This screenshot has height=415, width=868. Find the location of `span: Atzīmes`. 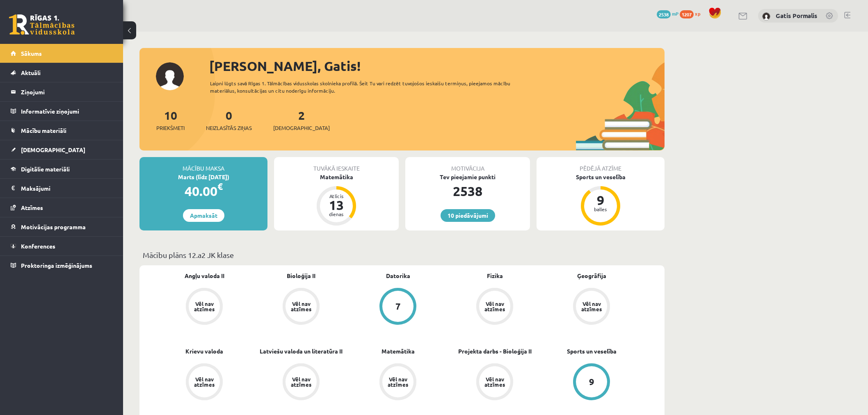

span: Atzīmes is located at coordinates (32, 207).